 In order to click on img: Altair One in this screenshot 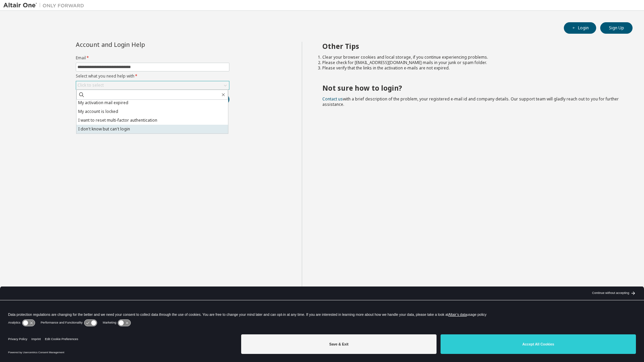, I will do `click(46, 5)`.